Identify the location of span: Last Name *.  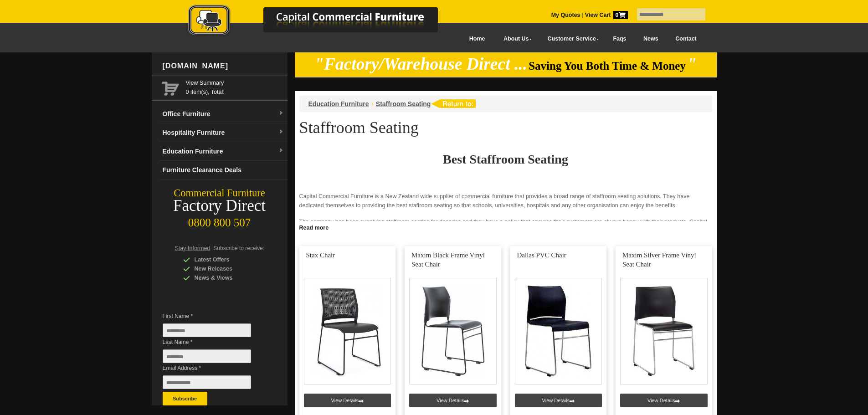
(214, 342).